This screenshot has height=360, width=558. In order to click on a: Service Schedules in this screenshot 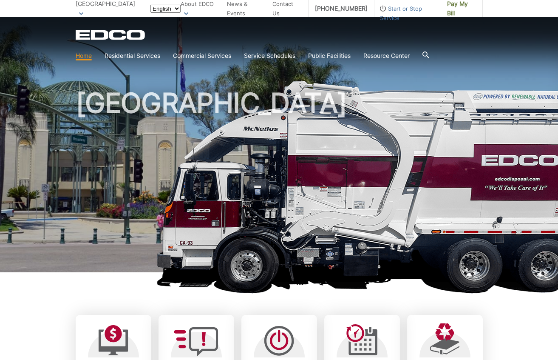, I will do `click(269, 56)`.